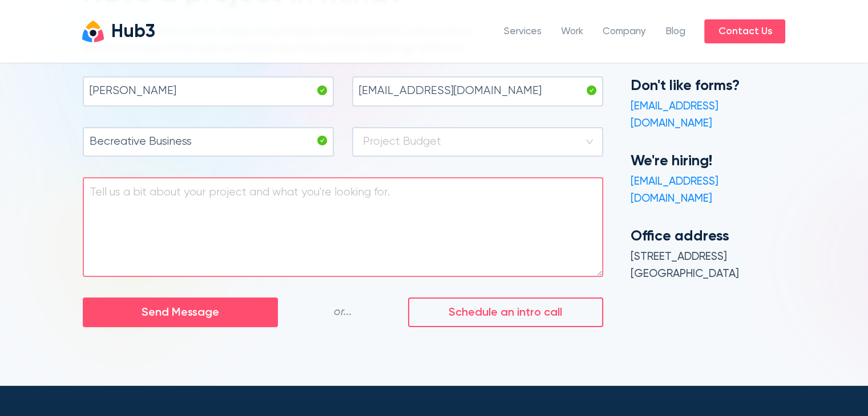  What do you see at coordinates (522, 32) in the screenshot?
I see `a: Services` at bounding box center [522, 32].